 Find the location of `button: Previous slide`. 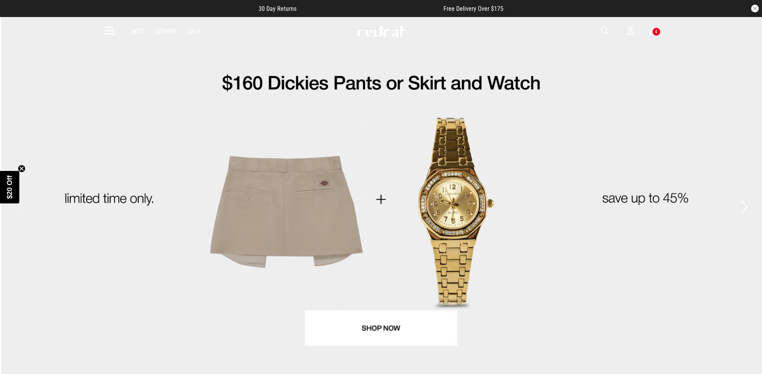

button: Previous slide is located at coordinates (17, 207).